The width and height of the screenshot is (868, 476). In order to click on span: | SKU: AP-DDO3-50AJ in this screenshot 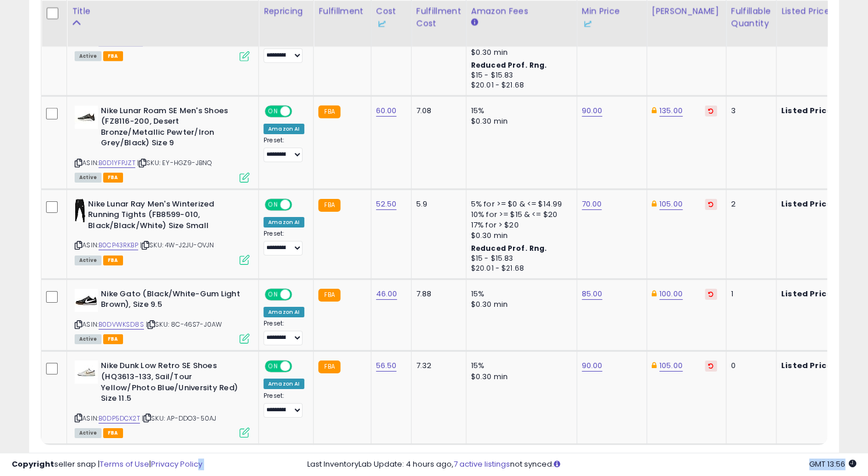, I will do `click(179, 418)`.